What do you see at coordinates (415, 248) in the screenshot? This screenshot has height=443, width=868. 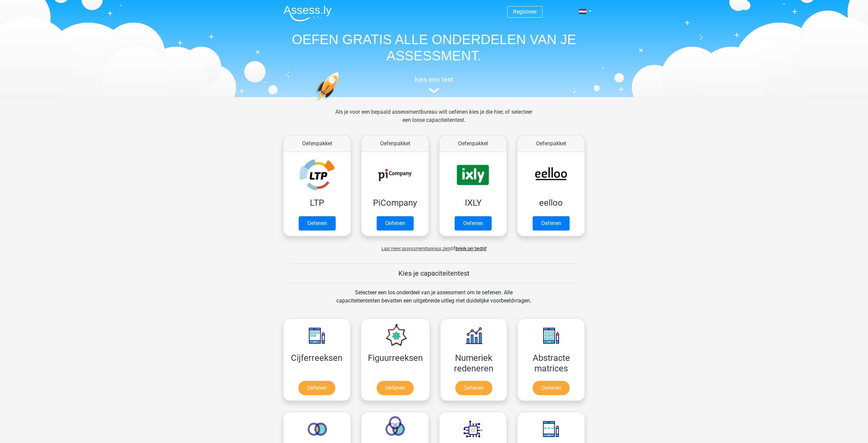 I see `span: Laat meer assessmentbureaus zien` at bounding box center [415, 248].